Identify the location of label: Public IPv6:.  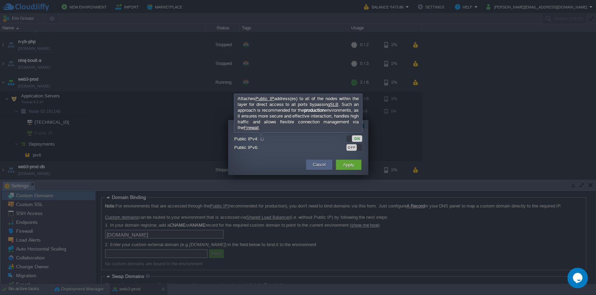
(282, 147).